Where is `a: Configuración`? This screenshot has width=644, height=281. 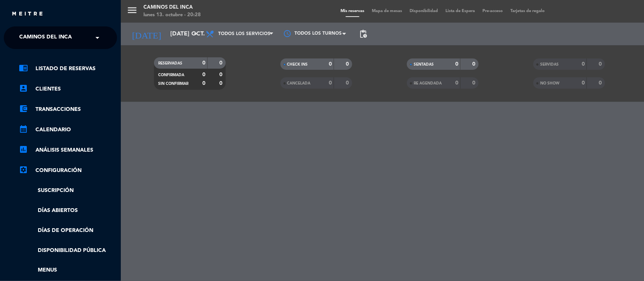
a: Configuración is located at coordinates (68, 170).